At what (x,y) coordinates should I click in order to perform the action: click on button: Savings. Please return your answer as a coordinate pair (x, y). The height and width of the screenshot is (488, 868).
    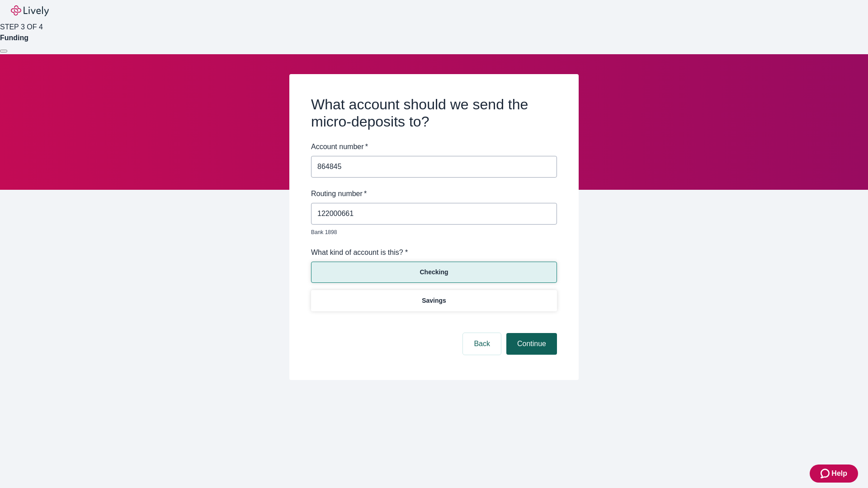
    Looking at the image, I should click on (434, 301).